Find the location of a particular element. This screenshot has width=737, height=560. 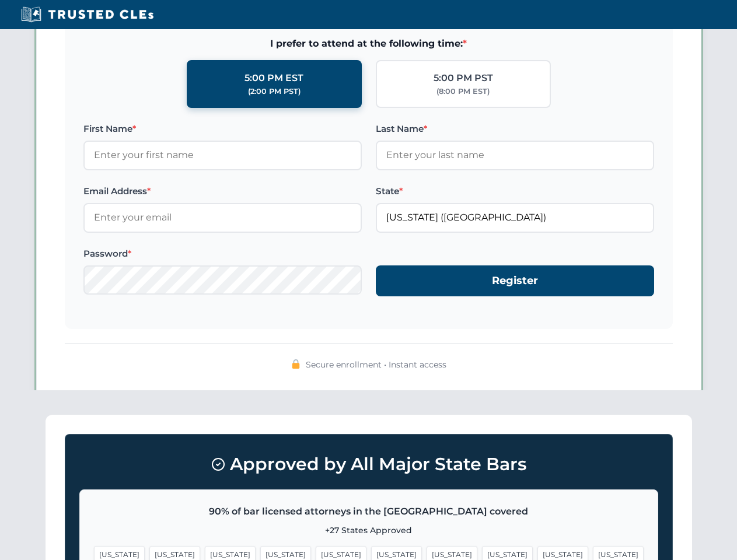

label: Email Address is located at coordinates (223, 191).